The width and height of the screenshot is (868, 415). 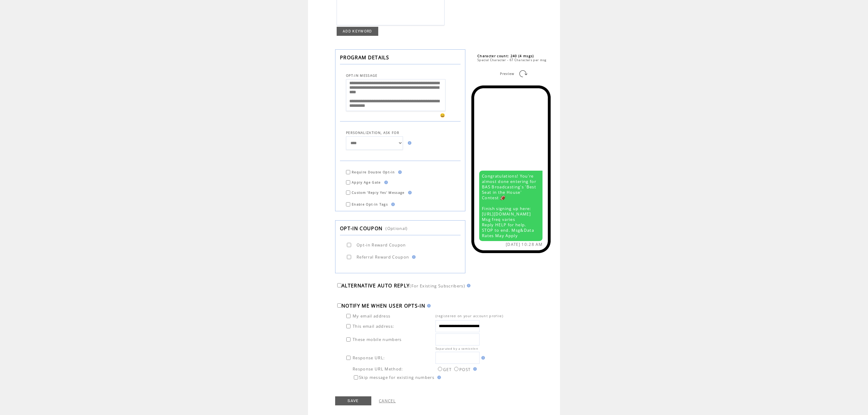 I want to click on span: PROGRAM DETAILS, so click(x=364, y=58).